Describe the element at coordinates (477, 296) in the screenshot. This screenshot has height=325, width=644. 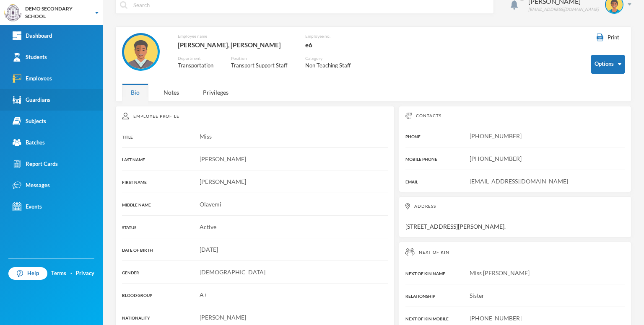
I see `span: Sister` at that location.